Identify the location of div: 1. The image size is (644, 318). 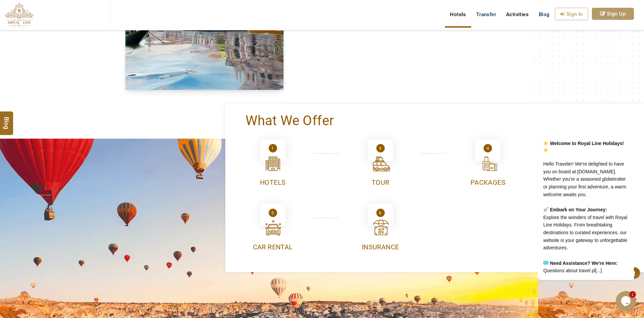
(273, 148).